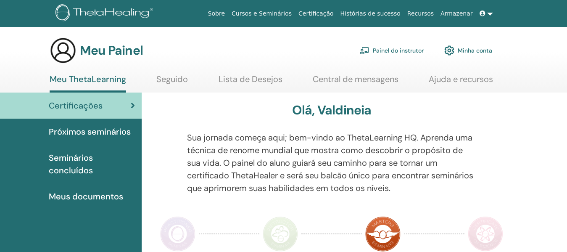  I want to click on a: Armazenar, so click(457, 13).